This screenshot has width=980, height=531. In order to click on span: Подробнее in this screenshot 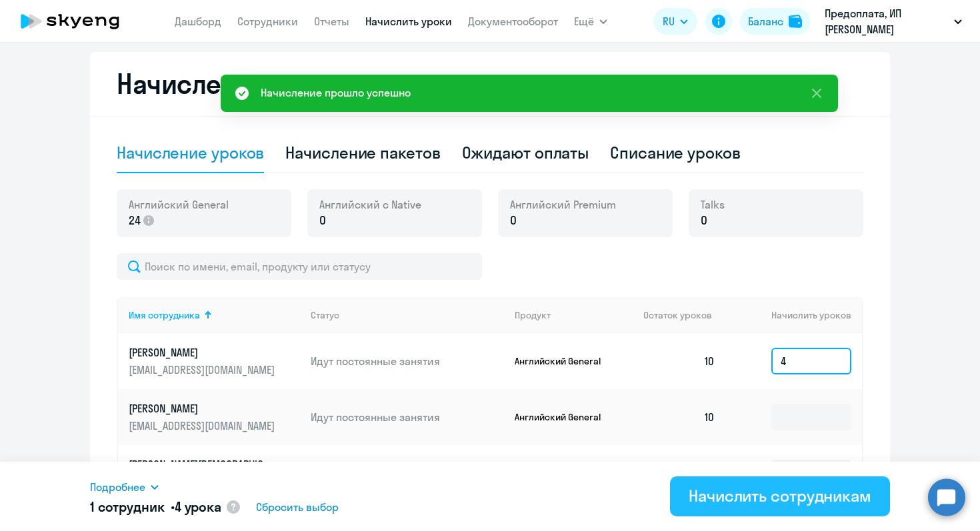, I will do `click(117, 486)`.